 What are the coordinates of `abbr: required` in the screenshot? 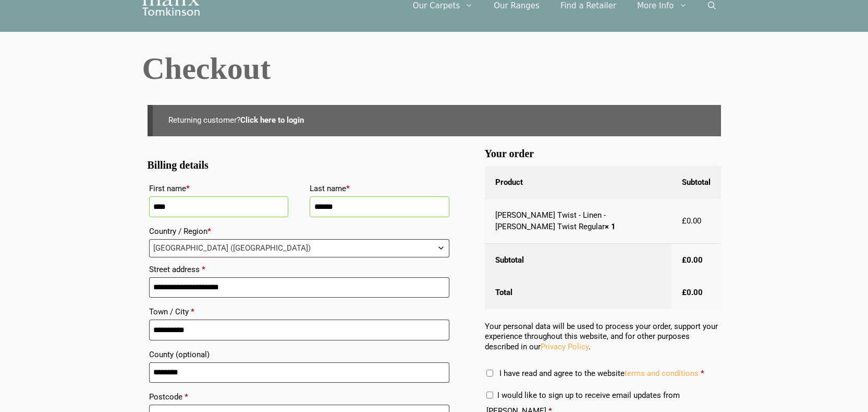 It's located at (702, 373).